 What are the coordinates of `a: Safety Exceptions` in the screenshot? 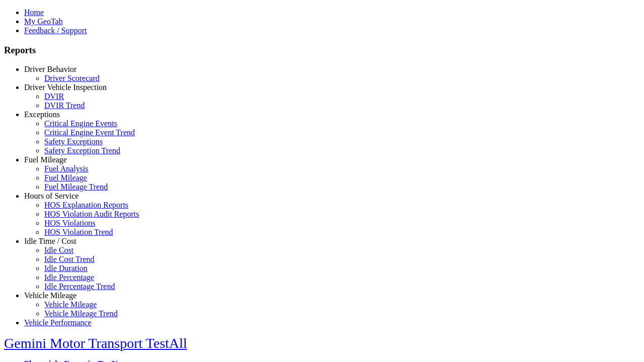 It's located at (73, 141).